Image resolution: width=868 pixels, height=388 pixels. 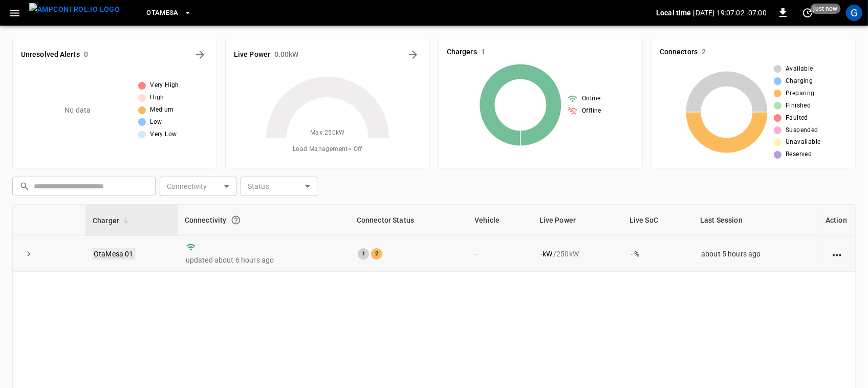 I want to click on h6: 2, so click(x=703, y=52).